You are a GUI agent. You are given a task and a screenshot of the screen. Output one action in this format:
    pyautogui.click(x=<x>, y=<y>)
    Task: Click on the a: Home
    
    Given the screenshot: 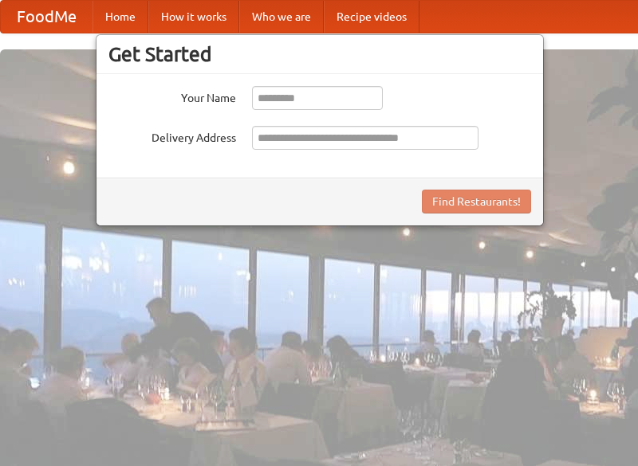 What is the action you would take?
    pyautogui.click(x=120, y=17)
    